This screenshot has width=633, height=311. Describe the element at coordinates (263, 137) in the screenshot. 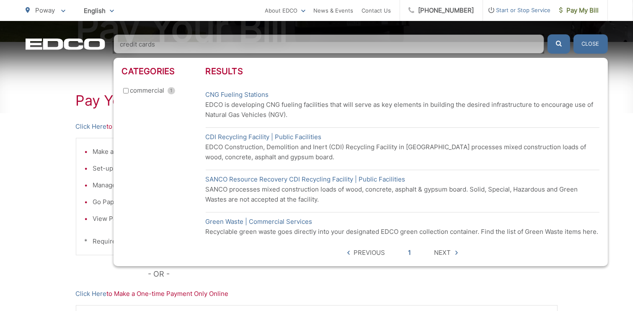

I see `a: CDI Recycling Facility | Public Facilities` at that location.